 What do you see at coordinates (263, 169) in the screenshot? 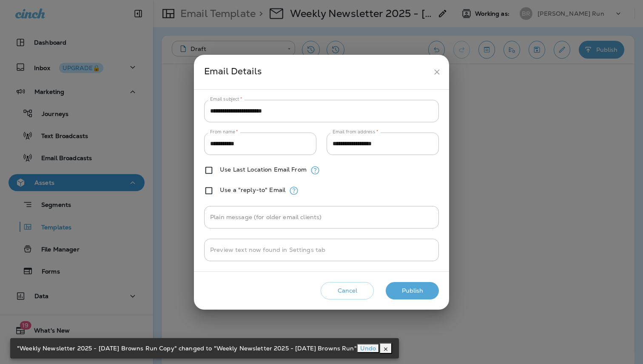
I see `label: Use Last Location Email From` at bounding box center [263, 169].